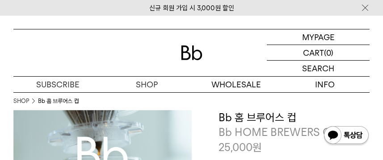 The image size is (383, 160). Describe the element at coordinates (58, 84) in the screenshot. I see `a: SUBSCRIBE` at that location.